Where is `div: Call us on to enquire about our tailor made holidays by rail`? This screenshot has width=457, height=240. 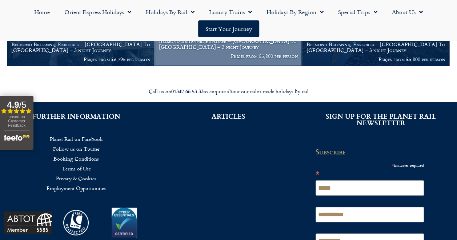
div: Call us on to enquire about our tailor made holidays by rail is located at coordinates (229, 91).